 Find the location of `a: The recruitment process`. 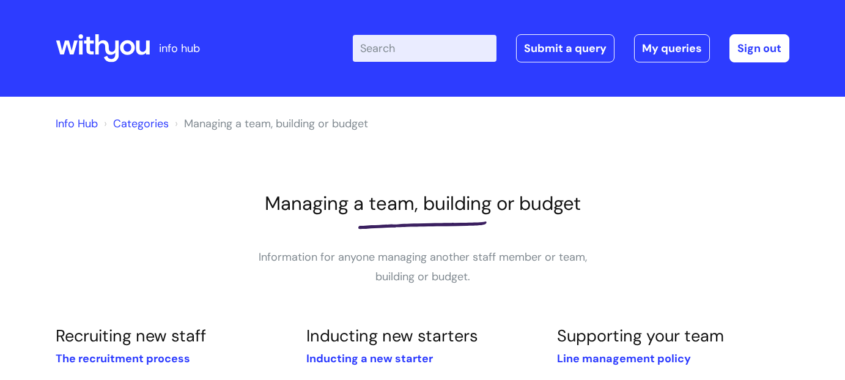

a: The recruitment process is located at coordinates (123, 358).